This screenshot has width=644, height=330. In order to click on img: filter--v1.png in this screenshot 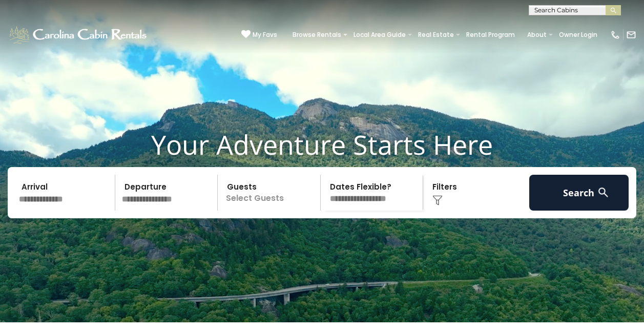, I will do `click(438, 201)`.